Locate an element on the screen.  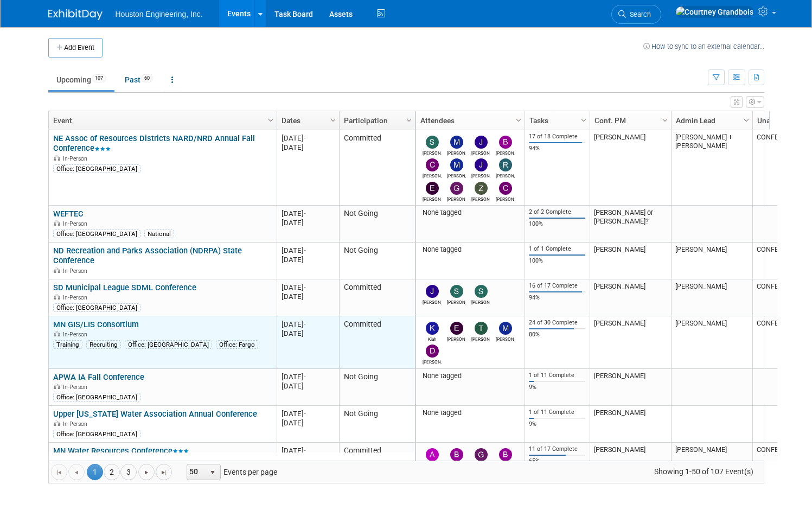
div: Gregg Thielman is located at coordinates (456, 198).